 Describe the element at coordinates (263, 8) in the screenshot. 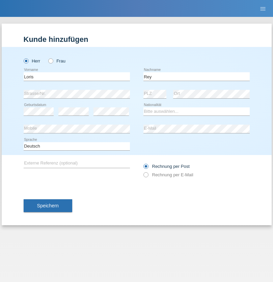

I see `a: menu` at that location.